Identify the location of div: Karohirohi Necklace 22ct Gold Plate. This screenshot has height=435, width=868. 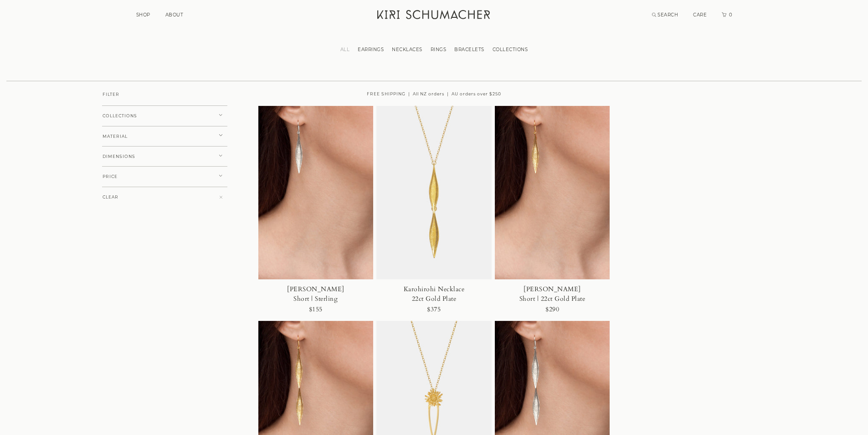
(435, 294).